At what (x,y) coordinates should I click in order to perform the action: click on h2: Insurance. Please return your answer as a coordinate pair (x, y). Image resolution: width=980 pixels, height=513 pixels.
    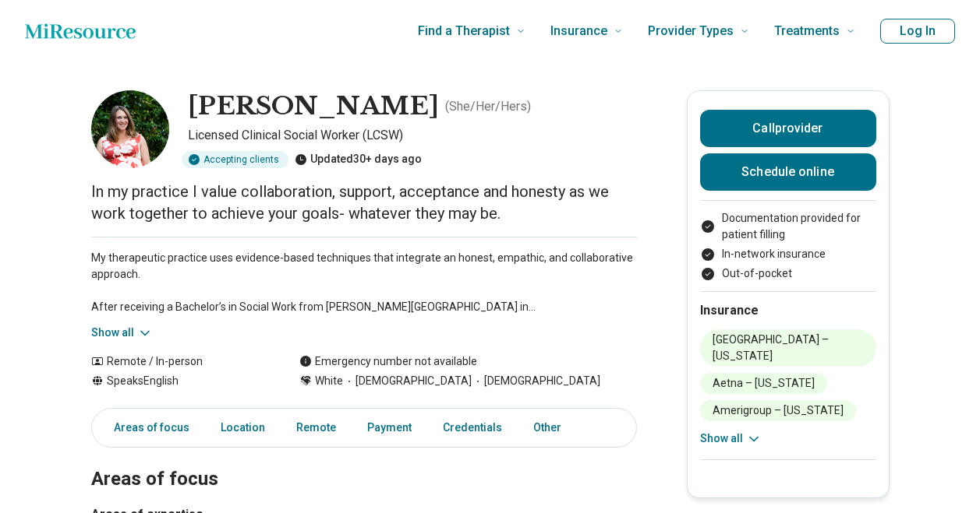
    Looking at the image, I should click on (788, 311).